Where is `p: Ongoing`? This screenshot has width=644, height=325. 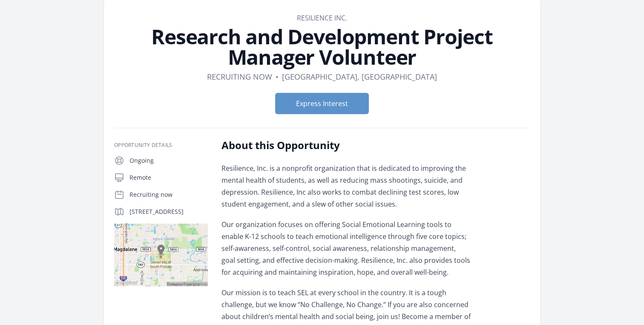 p: Ongoing is located at coordinates (169, 161).